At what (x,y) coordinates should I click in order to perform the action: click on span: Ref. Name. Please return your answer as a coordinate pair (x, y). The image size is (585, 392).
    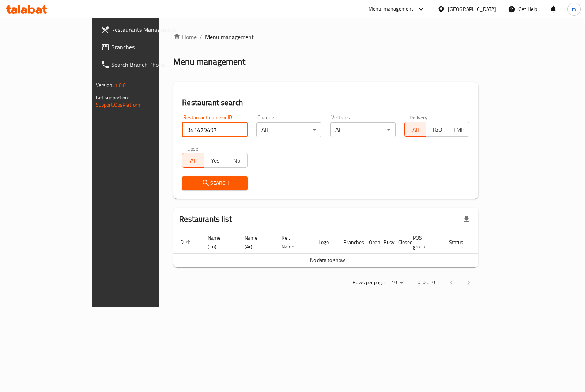
    Looking at the image, I should click on (292, 242).